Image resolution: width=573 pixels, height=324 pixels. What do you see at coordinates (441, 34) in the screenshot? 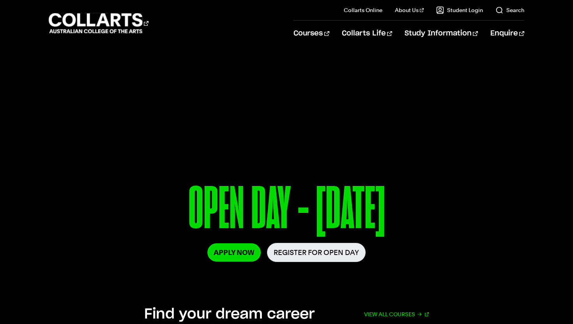
I see `a: Study Information` at bounding box center [441, 34].